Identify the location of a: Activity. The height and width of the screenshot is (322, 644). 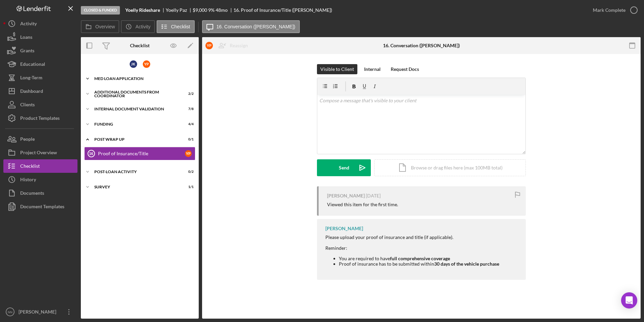
(40, 23).